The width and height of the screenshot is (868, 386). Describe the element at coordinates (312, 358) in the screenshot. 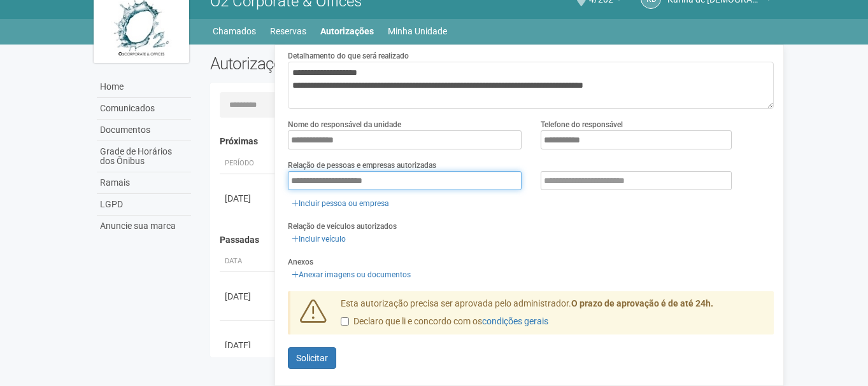

I see `button: Solicitar` at that location.